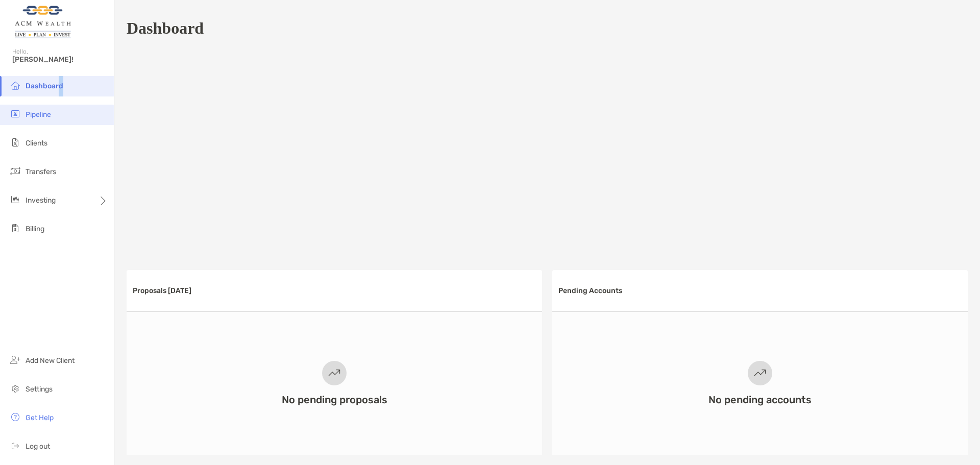 The width and height of the screenshot is (980, 465). I want to click on span: Billing, so click(35, 228).